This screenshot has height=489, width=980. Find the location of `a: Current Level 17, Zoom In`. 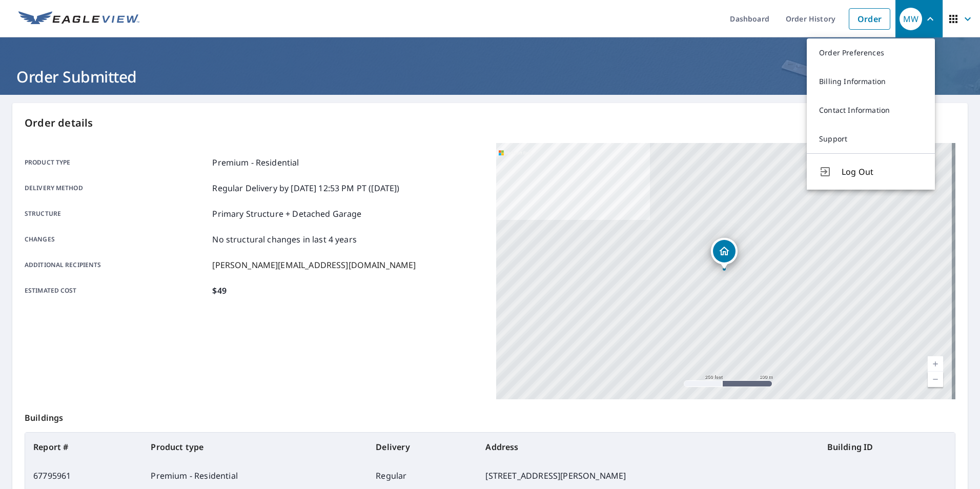

a: Current Level 17, Zoom In is located at coordinates (935, 364).